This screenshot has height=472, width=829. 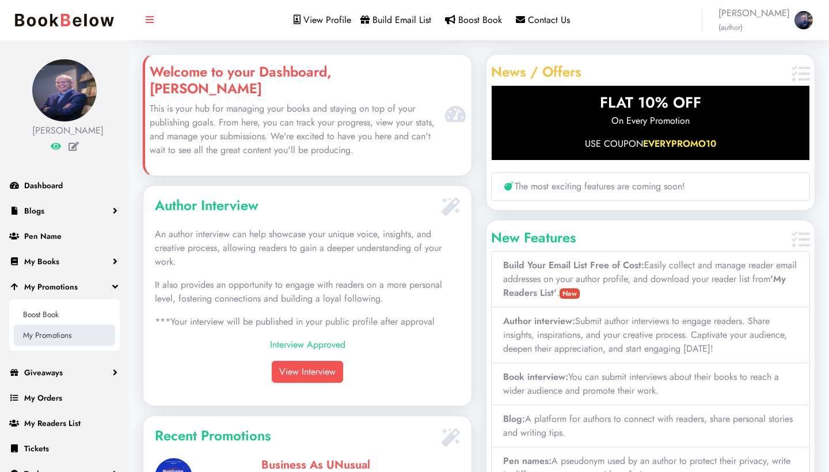 What do you see at coordinates (294, 81) in the screenshot?
I see `h4: Welcome to your Dashboard,` at bounding box center [294, 81].